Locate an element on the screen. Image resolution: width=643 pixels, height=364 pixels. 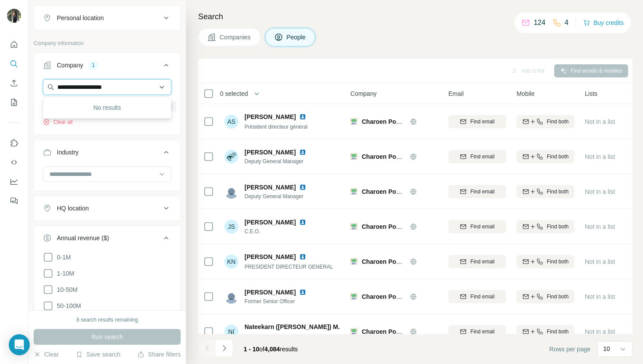
span: of is located at coordinates (262, 349).